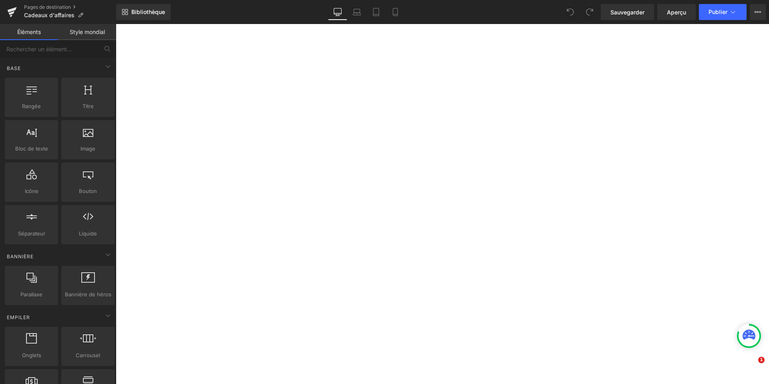 The image size is (769, 384). What do you see at coordinates (88, 191) in the screenshot?
I see `font: Bouton` at bounding box center [88, 191].